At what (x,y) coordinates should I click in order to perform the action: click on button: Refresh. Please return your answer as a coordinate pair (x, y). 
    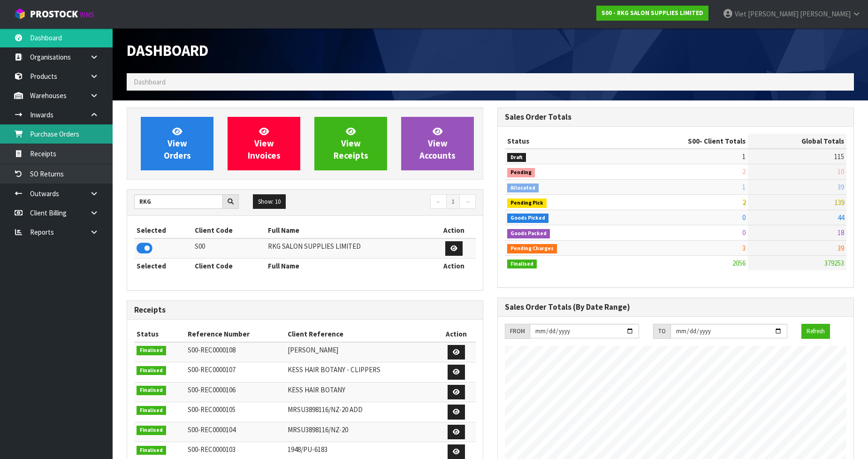
    Looking at the image, I should click on (815, 331).